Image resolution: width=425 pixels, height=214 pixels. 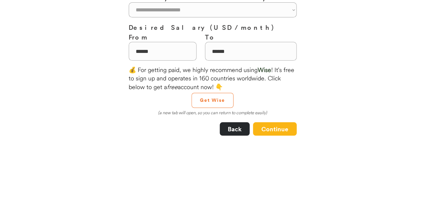 I want to click on font: Wise, so click(x=264, y=70).